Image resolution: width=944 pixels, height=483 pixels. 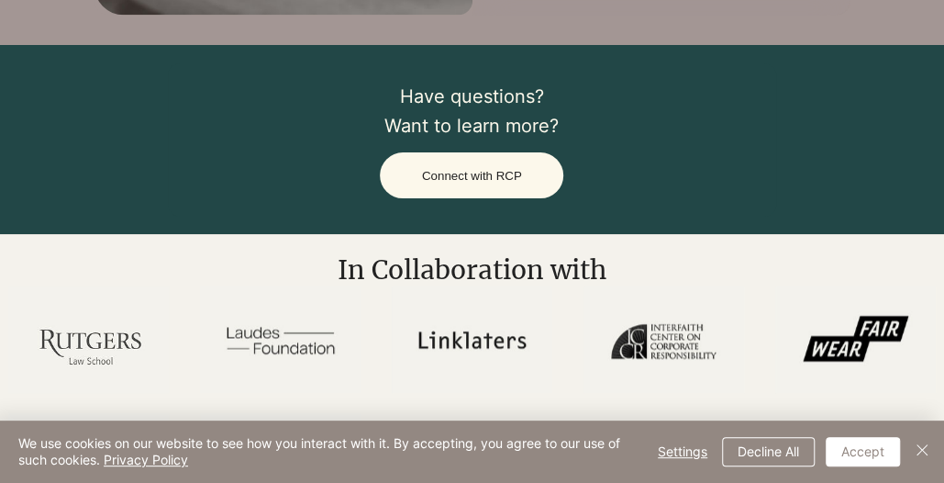 What do you see at coordinates (922, 451) in the screenshot?
I see `button: Close` at bounding box center [922, 451].